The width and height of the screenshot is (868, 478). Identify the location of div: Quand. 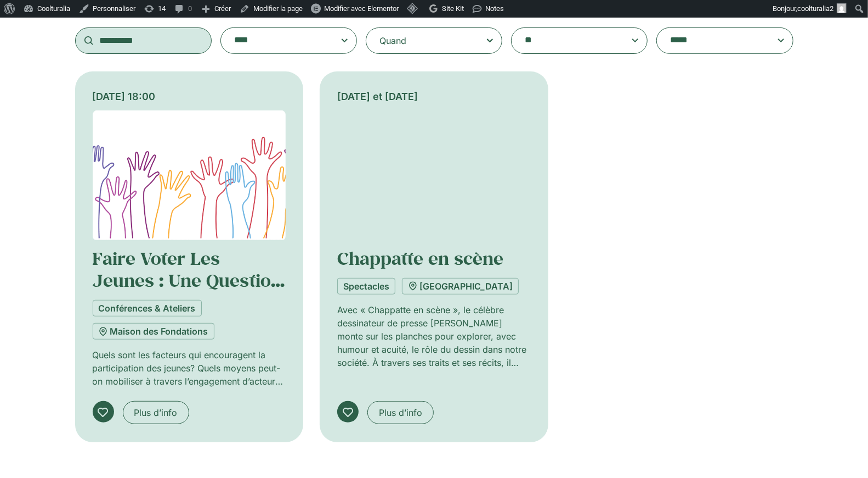
(393, 41).